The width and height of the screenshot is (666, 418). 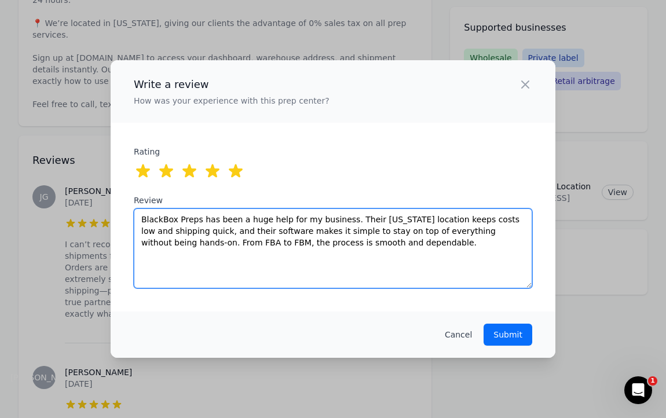 I want to click on span: 1, so click(x=653, y=381).